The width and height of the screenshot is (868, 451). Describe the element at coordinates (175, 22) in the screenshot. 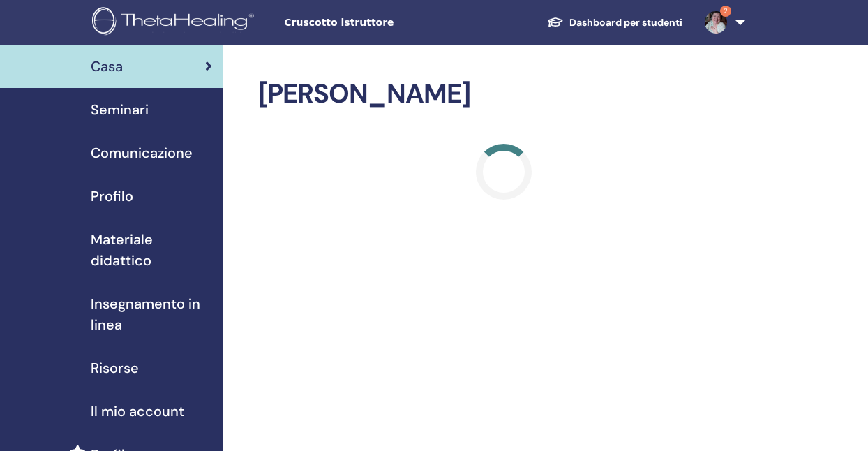

I see `img: logo.png` at that location.